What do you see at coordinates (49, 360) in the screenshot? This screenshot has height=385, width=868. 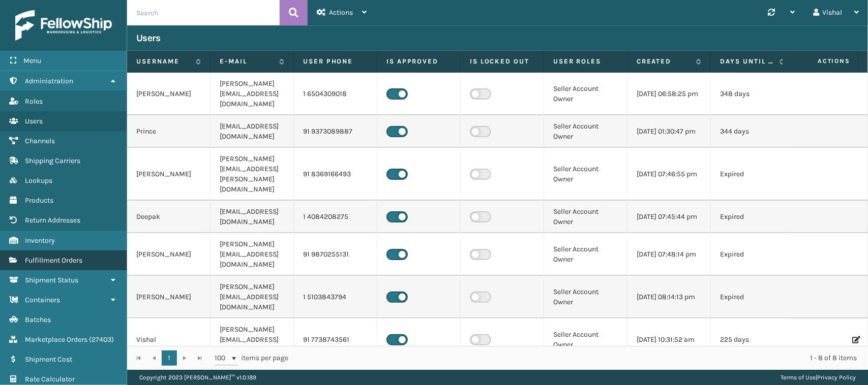 I see `span: Shipment Cost` at bounding box center [49, 360].